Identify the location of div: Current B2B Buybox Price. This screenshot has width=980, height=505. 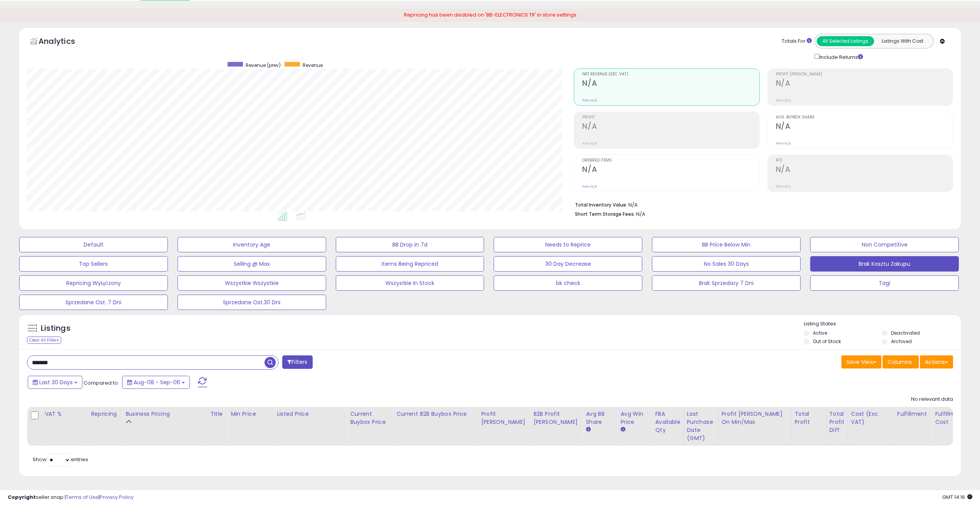
(435, 414).